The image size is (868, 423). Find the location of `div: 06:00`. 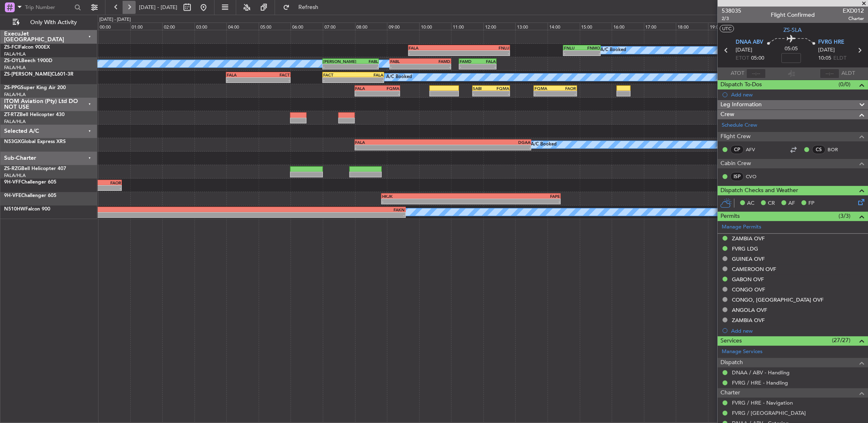

div: 06:00 is located at coordinates (306, 26).